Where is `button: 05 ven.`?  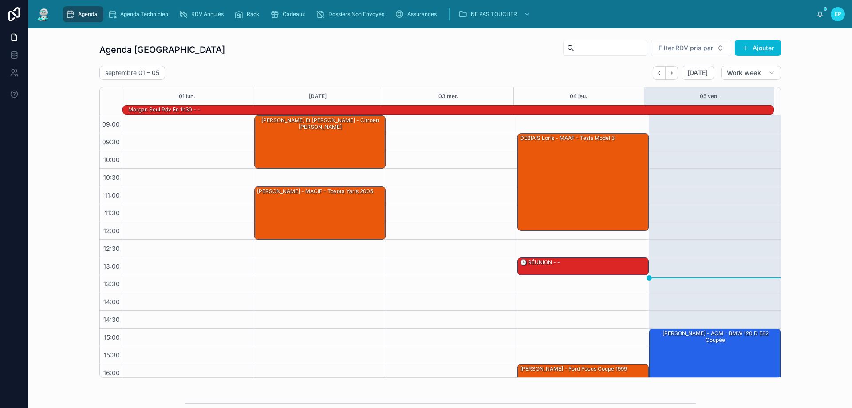
button: 05 ven. is located at coordinates (709, 96).